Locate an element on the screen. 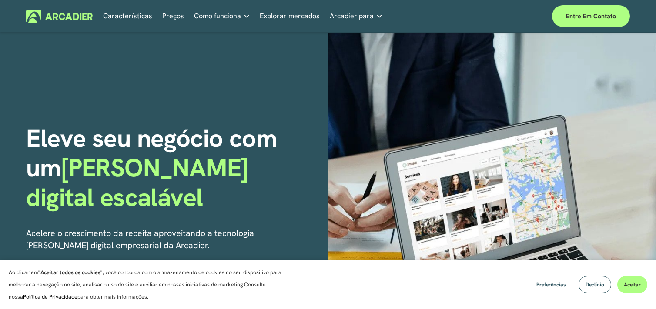 This screenshot has width=656, height=309. a: Entre em contato is located at coordinates (591, 16).